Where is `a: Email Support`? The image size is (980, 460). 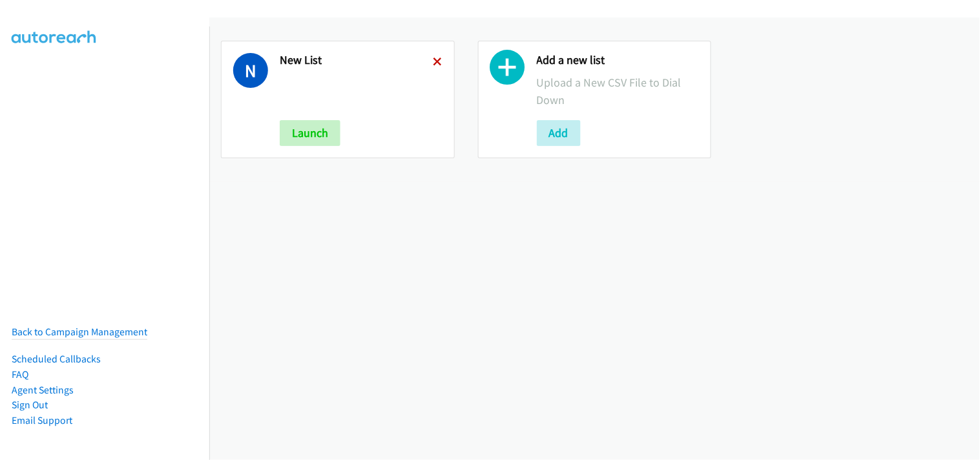
a: Email Support is located at coordinates (42, 420).